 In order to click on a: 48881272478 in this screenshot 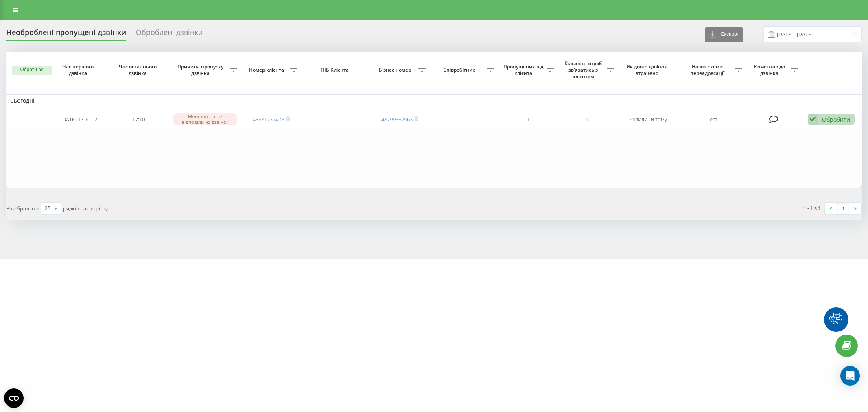, I will do `click(268, 120)`.